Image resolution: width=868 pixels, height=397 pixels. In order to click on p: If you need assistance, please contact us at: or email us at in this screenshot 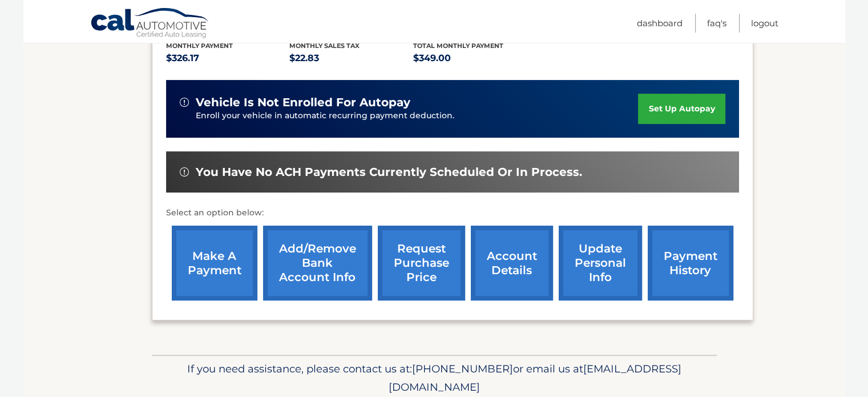, I will do `click(434, 378)`.